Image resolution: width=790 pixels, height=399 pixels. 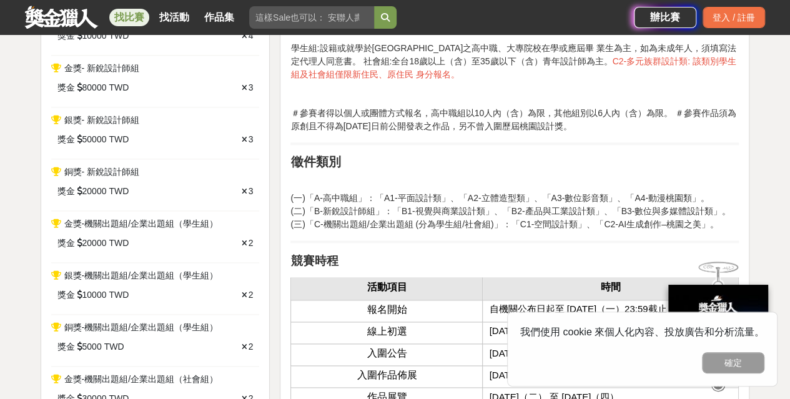 What do you see at coordinates (141, 327) in the screenshot?
I see `span: 銅獎-機關出題組/企業出題組（學生組）` at bounding box center [141, 327].